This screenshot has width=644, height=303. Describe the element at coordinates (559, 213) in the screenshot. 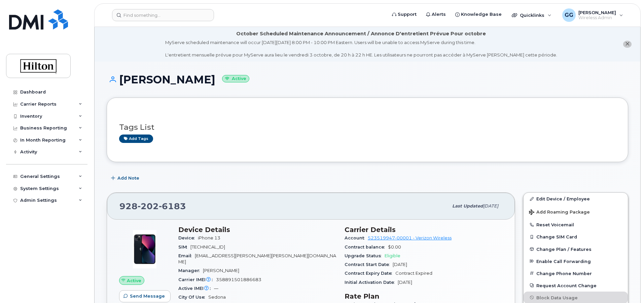

I see `span: Add Roaming Package` at that location.